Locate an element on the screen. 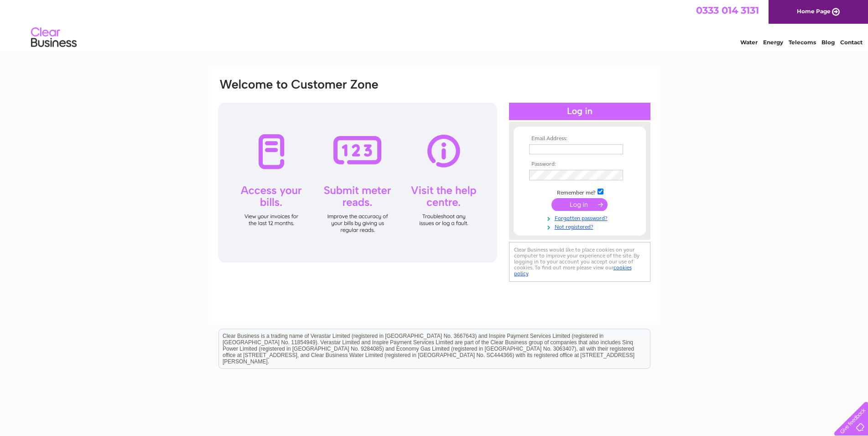  a: Contact is located at coordinates (851, 42).